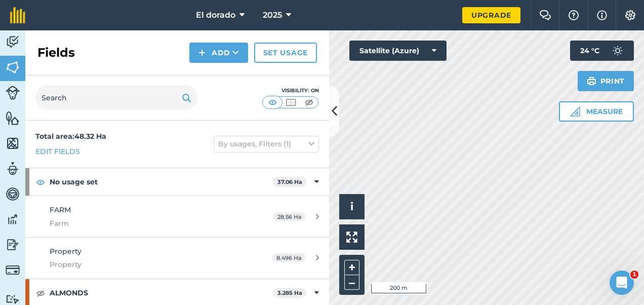  Describe the element at coordinates (291, 91) in the screenshot. I see `div: Visibility: On` at that location.